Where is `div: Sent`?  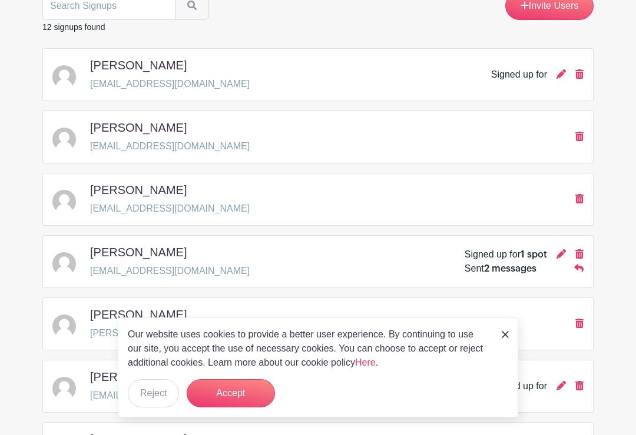 div: Sent is located at coordinates (500, 269).